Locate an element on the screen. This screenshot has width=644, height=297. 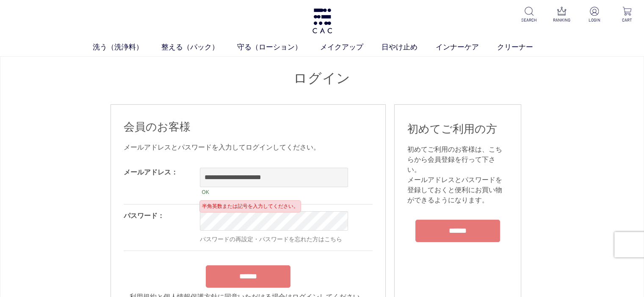
a: 洗う（洗浄料） is located at coordinates (127, 47).